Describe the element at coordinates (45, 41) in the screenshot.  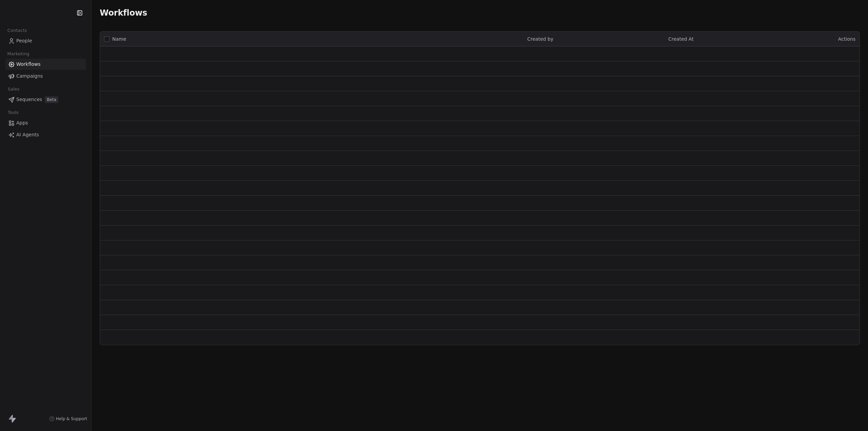
I see `a: People` at that location.